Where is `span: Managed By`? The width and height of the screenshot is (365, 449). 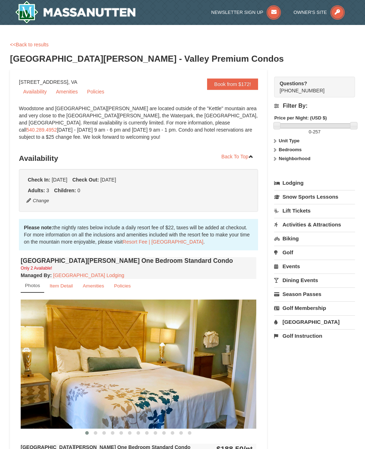 span: Managed By is located at coordinates (35, 275).